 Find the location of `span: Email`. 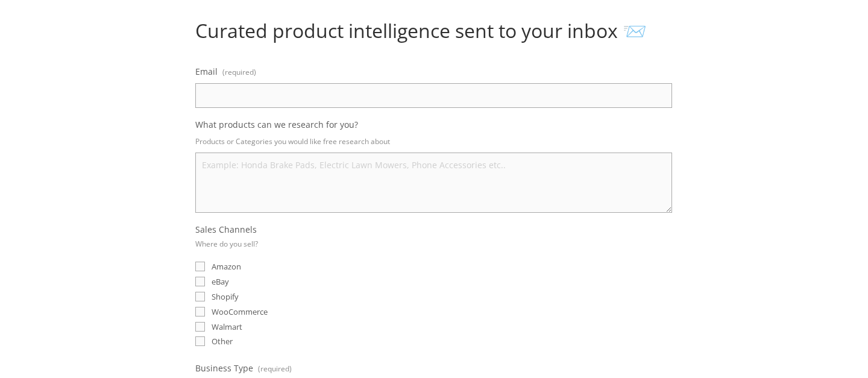

span: Email is located at coordinates (207, 71).